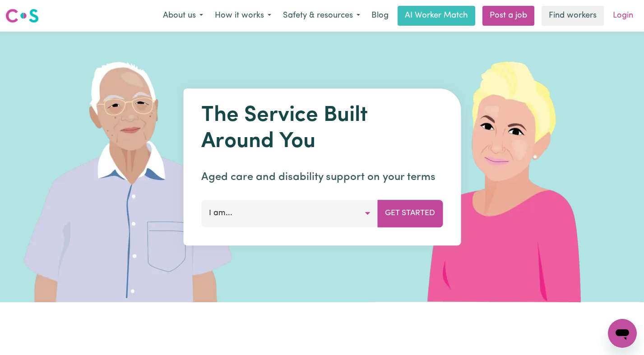  Describe the element at coordinates (322, 128) in the screenshot. I see `h1: The Service Built Around You` at that location.